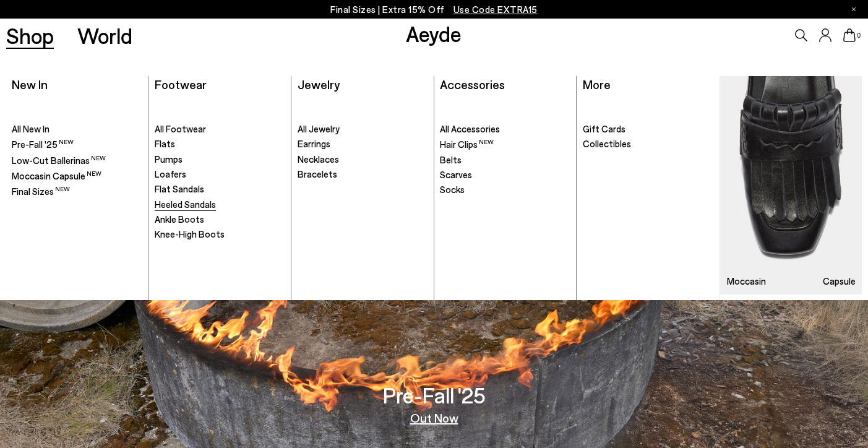 Image resolution: width=868 pixels, height=448 pixels. What do you see at coordinates (318, 159) in the screenshot?
I see `span: Necklaces` at bounding box center [318, 159].